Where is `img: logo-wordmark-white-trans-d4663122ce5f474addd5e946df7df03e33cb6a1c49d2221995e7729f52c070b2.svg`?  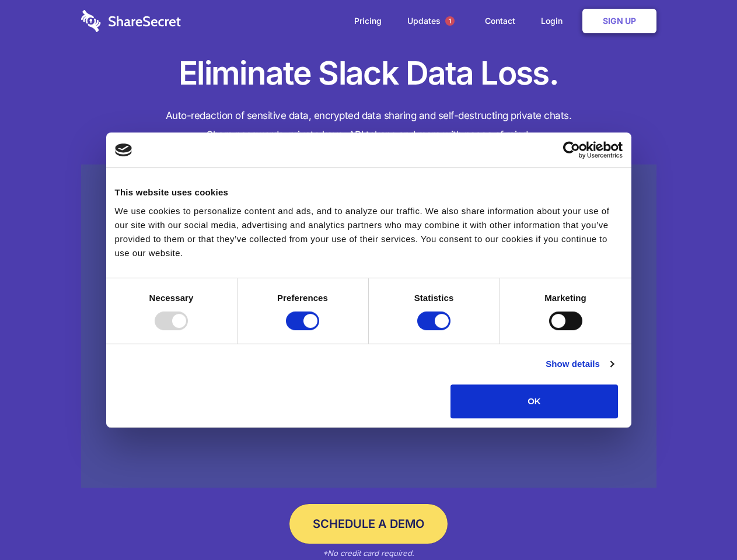
img: logo-wordmark-white-trans-d4663122ce5f474addd5e946df7df03e33cb6a1c49d2221995e7729f52c070b2.svg is located at coordinates (131, 21).